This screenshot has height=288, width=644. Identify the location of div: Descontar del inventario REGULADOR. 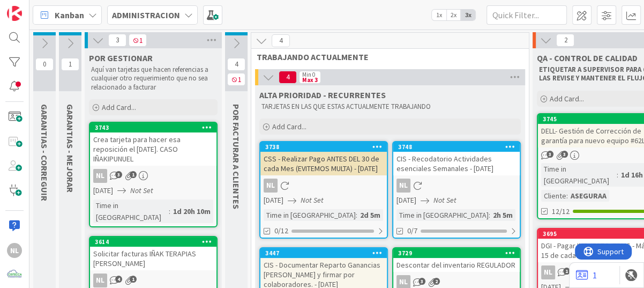
(457, 265).